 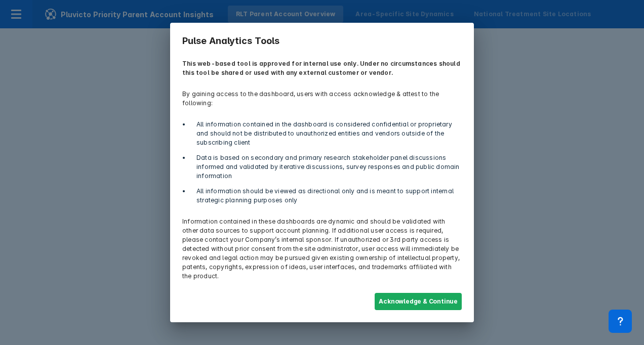 I want to click on p: This web-based tool is approved for internal use only. Under no circumstances should this tool be..., so click(x=322, y=68).